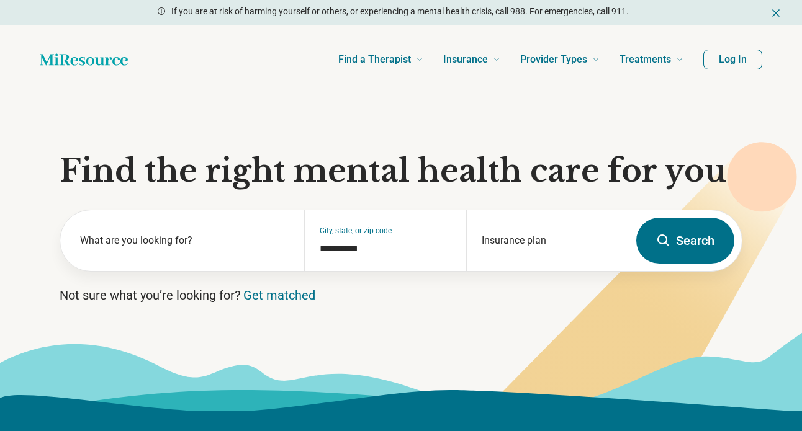 This screenshot has width=802, height=431. I want to click on span: Treatments, so click(645, 60).